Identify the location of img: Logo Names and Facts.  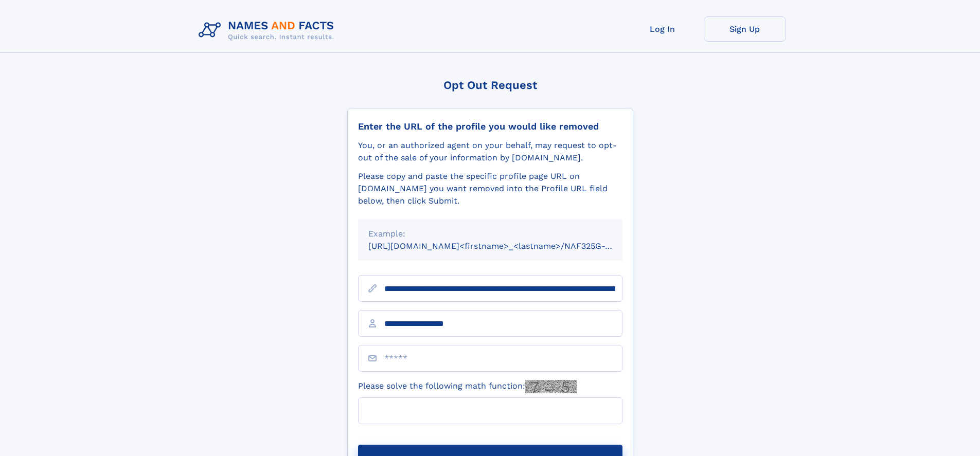
(268, 30).